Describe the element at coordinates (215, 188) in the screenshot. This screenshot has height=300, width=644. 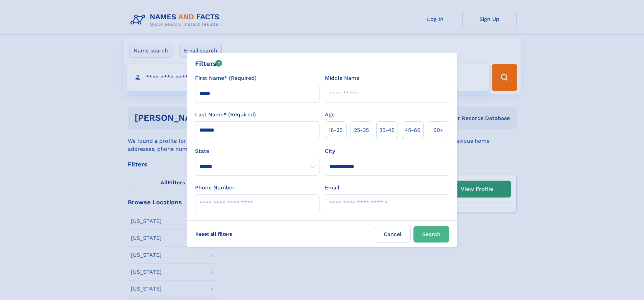
I see `label: Phone Number` at that location.